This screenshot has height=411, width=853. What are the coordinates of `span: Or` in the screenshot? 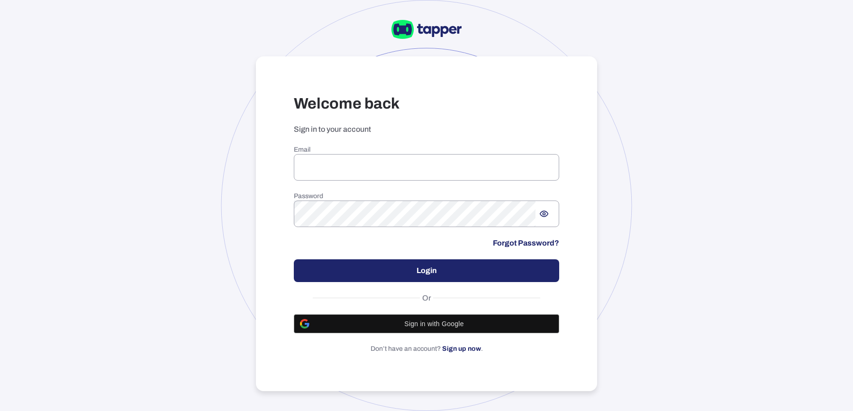 It's located at (427, 298).